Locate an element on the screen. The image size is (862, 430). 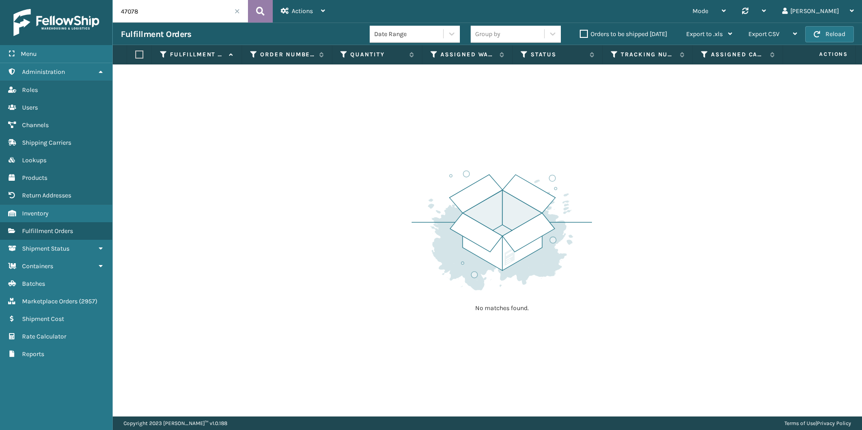
span: Shipment Status is located at coordinates (46, 248).